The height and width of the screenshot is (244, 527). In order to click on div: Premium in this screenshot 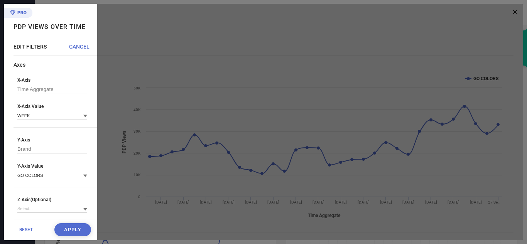, I will do `click(18, 14)`.